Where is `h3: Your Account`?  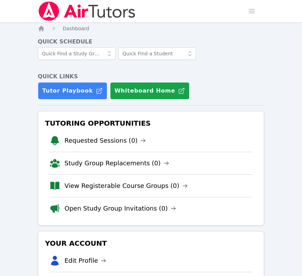
h3: Your Account is located at coordinates (151, 243).